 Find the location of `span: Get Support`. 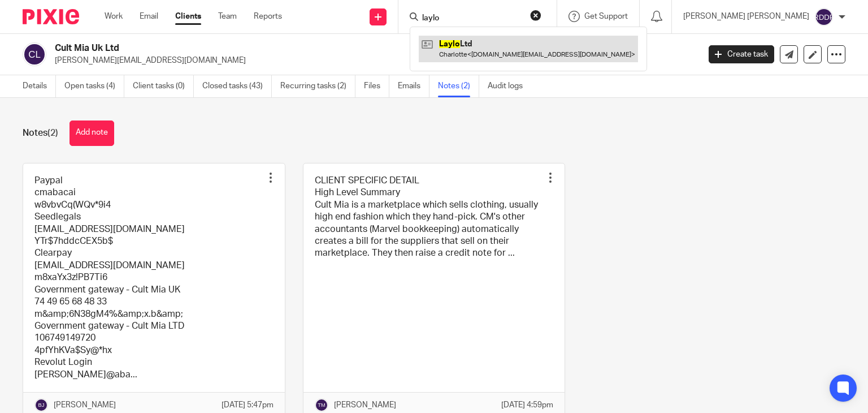

span: Get Support is located at coordinates (606, 17).